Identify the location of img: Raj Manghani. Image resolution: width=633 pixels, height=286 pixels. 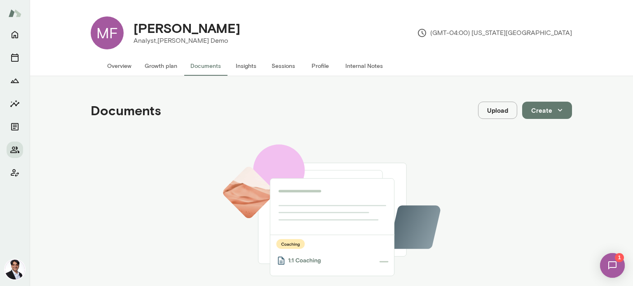
(15, 270).